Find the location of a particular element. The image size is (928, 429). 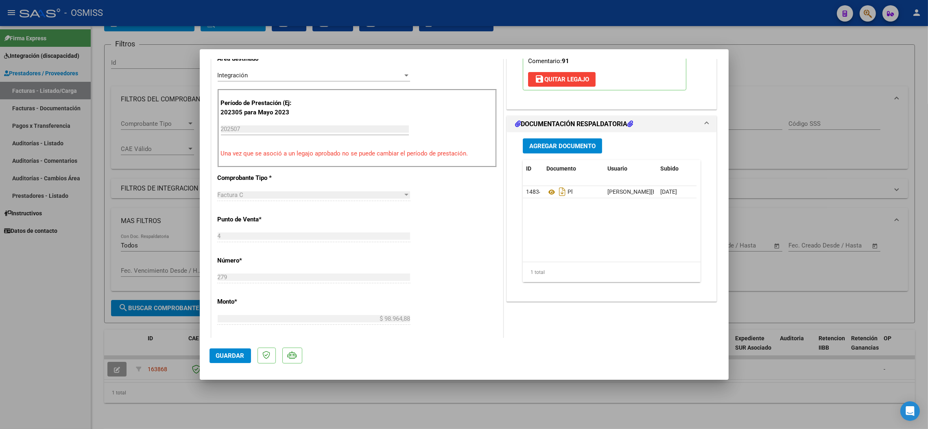

span: CUIL: Nombre y Apellido: Período Desde: Período Hasta: Admite Dependencia: is located at coordinates (601, 39).